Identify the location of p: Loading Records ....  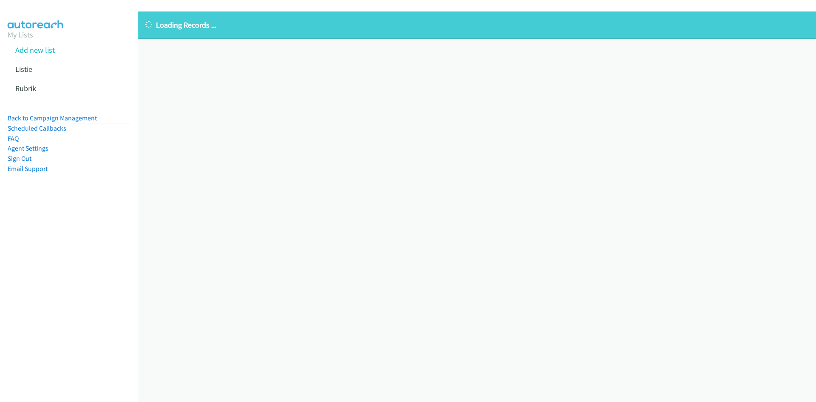
(477, 25).